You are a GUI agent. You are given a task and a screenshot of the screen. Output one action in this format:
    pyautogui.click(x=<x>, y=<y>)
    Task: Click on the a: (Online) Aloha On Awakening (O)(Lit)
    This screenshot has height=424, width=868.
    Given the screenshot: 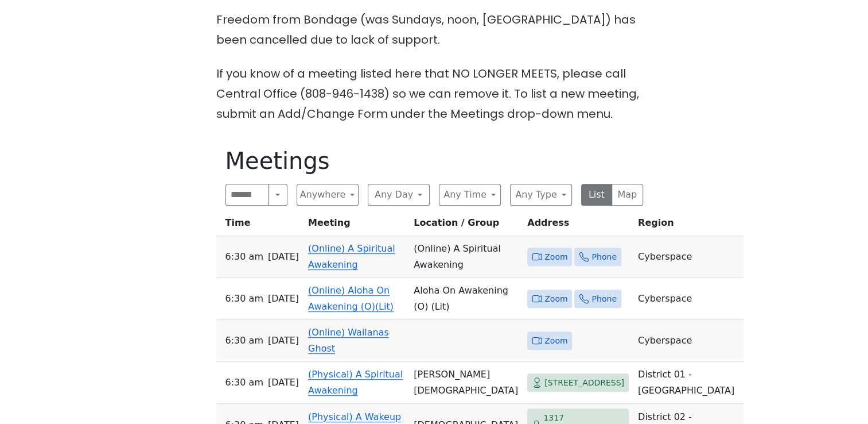 What is the action you would take?
    pyautogui.click(x=351, y=298)
    